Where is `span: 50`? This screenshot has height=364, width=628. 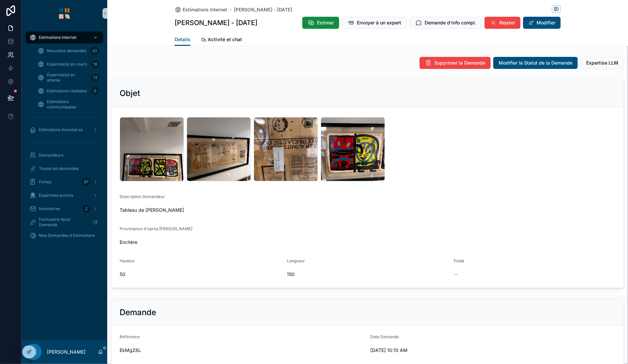
span: 50 is located at coordinates (200, 274).